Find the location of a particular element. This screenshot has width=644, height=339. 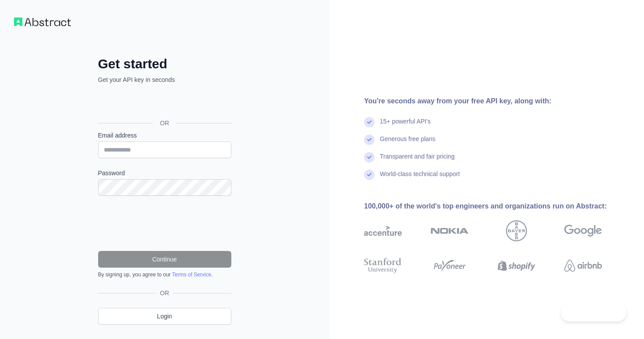

a: Login is located at coordinates (165, 316).